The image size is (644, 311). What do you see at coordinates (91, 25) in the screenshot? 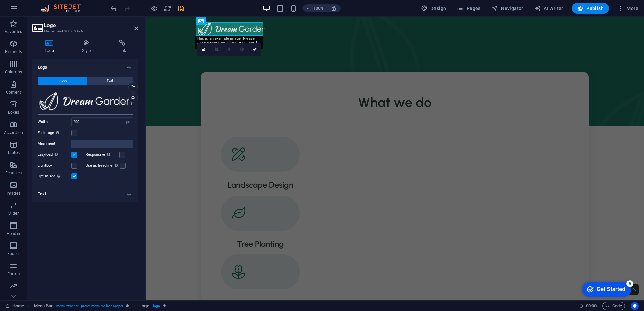
I see `h2: Logo` at bounding box center [91, 25].